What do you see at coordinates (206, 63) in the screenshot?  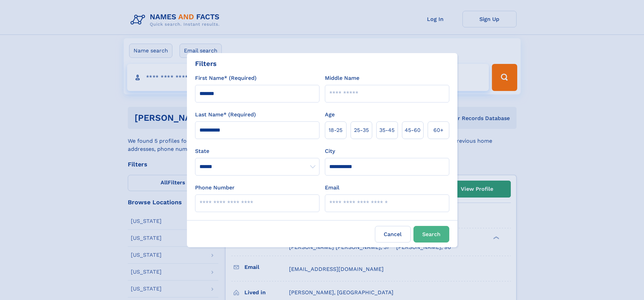 I see `div: Filters` at bounding box center [206, 63].